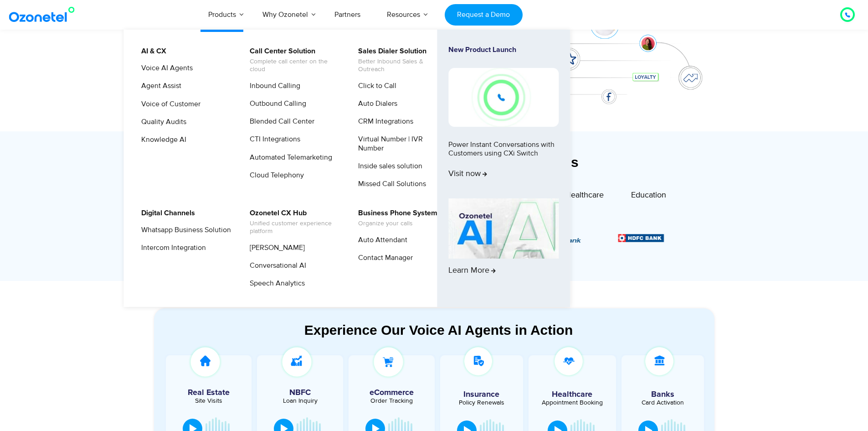 This screenshot has width=868, height=431. What do you see at coordinates (482, 402) in the screenshot?
I see `div: Policy Renewals` at bounding box center [482, 402].